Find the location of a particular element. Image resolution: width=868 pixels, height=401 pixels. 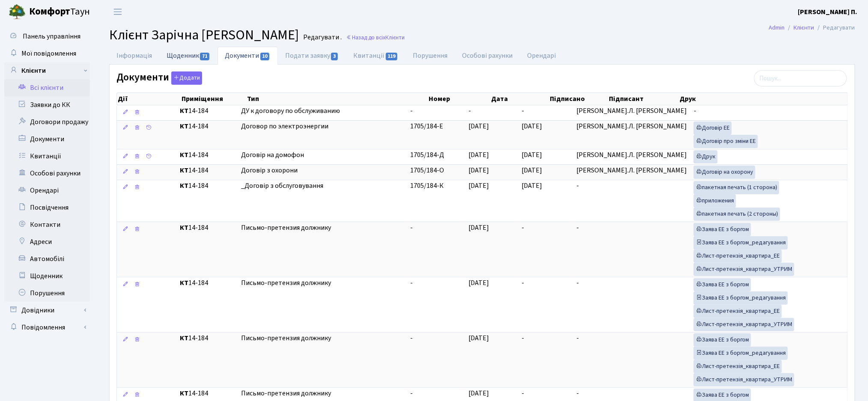

span: 1705/184-К is located at coordinates (427, 186).